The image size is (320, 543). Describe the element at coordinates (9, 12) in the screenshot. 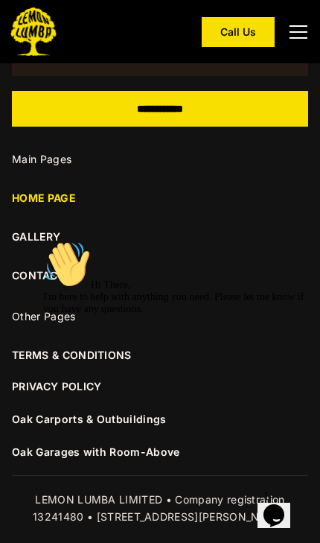

I see `span: 1` at that location.